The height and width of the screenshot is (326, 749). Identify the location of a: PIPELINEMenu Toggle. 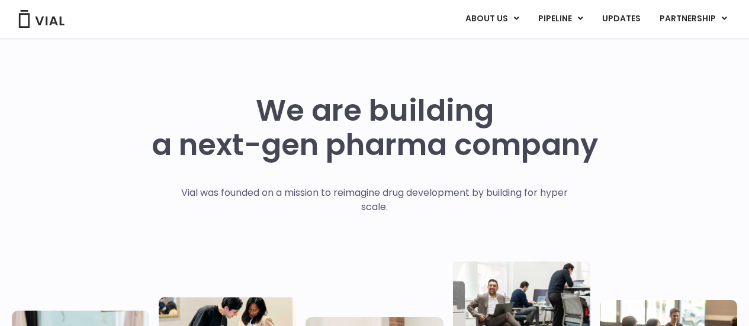
(560, 19).